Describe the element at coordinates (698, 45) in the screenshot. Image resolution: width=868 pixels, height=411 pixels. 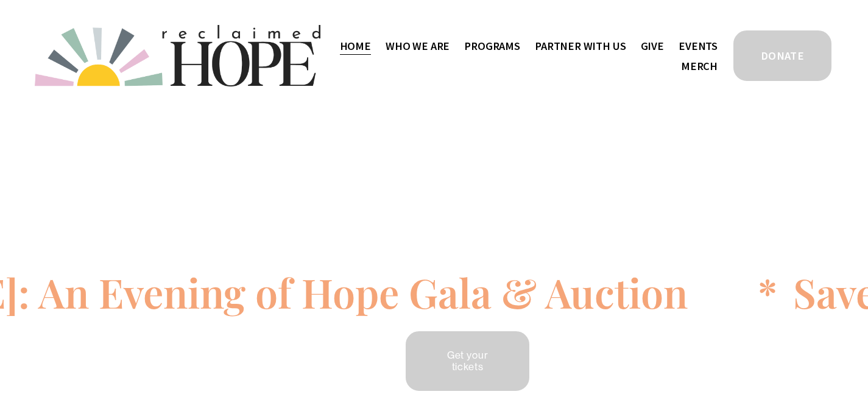
I see `a: Events` at that location.